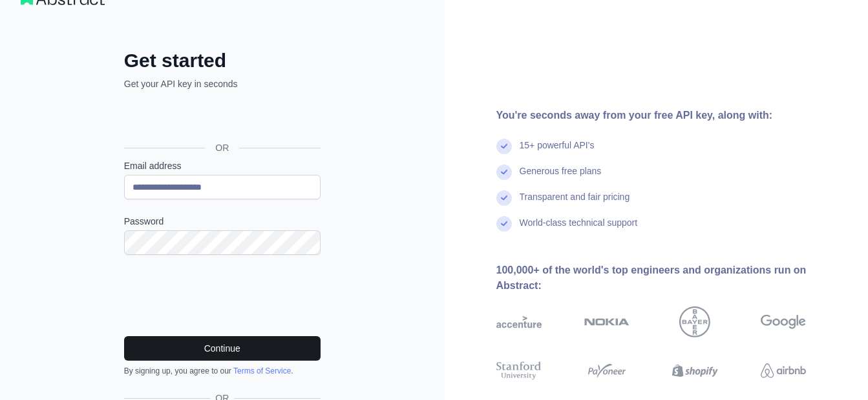 The height and width of the screenshot is (400, 868). What do you see at coordinates (672, 116) in the screenshot?
I see `div: You're seconds away from your free API key, along with:` at bounding box center [672, 116].